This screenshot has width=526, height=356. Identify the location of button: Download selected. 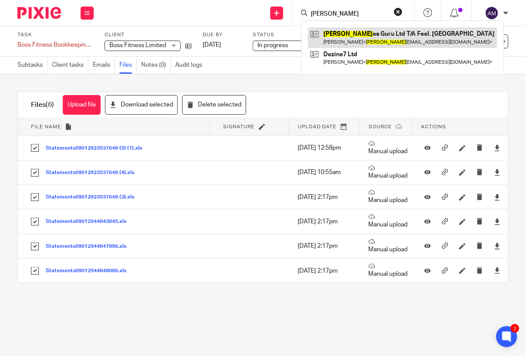
(141, 105).